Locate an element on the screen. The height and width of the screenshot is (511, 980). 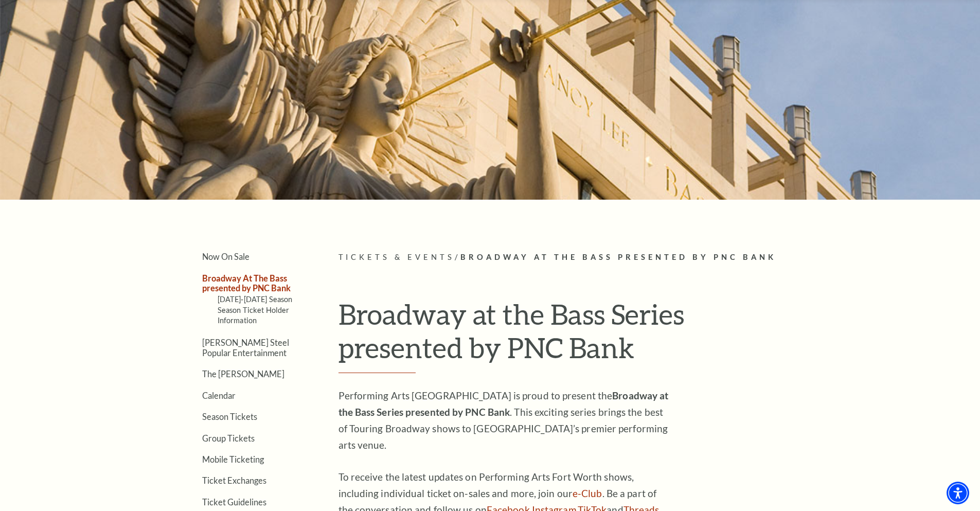
span: Broadway At The Bass presented by PNC Bank is located at coordinates (618, 257).